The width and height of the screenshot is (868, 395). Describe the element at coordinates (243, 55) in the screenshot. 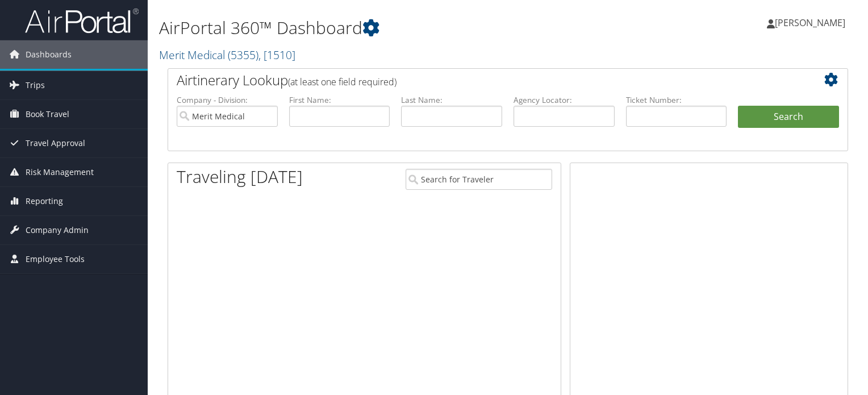

I see `span: ( 5355 )` at that location.